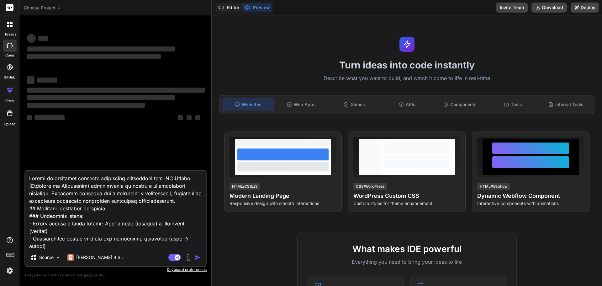 The image size is (602, 286). I want to click on label: threads, so click(9, 34).